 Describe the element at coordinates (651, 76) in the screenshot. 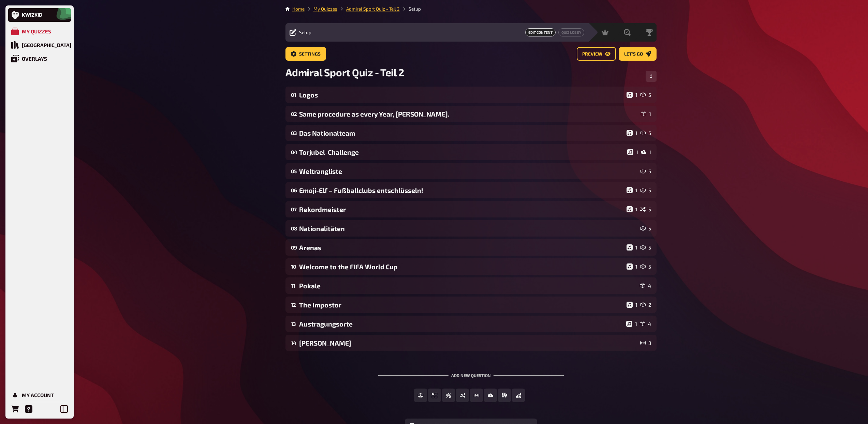

I see `button: Change Order` at that location.